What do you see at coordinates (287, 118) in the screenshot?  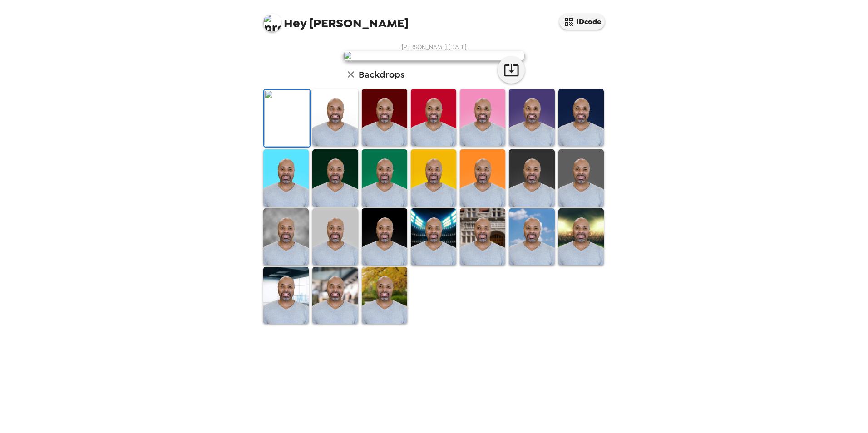 I see `img: Original` at bounding box center [287, 118].